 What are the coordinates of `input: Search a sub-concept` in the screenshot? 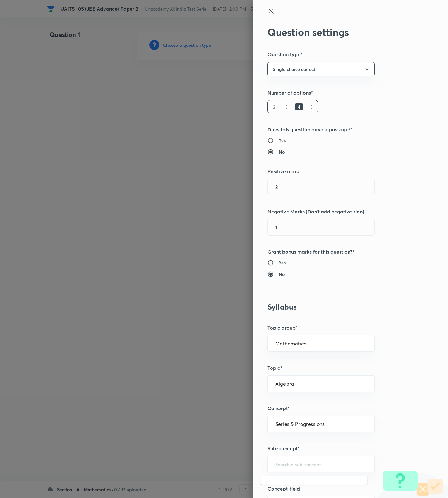 It's located at (321, 464).